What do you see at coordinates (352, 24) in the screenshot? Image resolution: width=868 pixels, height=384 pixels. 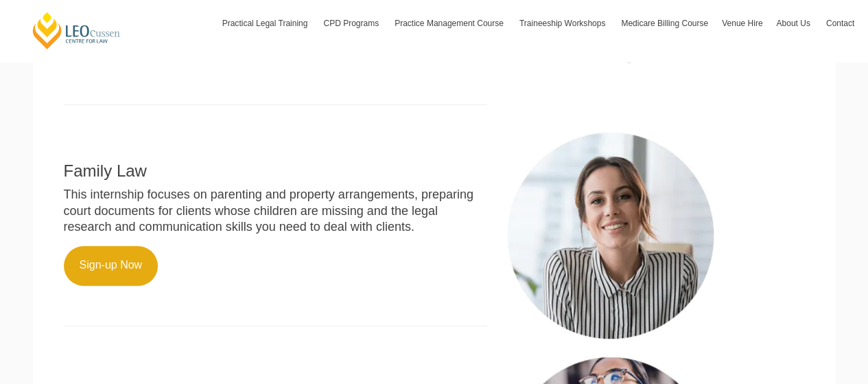 I see `a: CPD Programs` at bounding box center [352, 24].